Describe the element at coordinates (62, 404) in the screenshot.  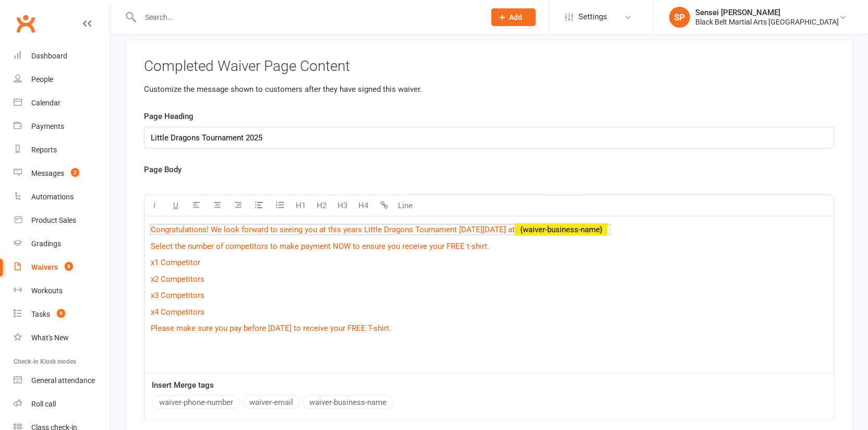
I see `a: Roll call` at that location.